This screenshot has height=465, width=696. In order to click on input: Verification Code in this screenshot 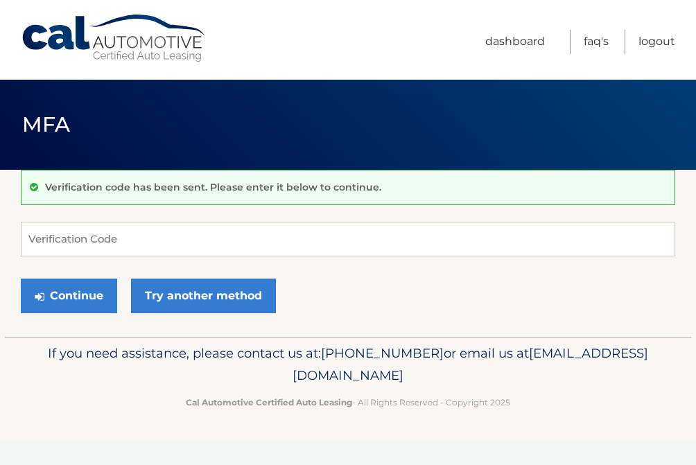, I will do `click(348, 239)`.